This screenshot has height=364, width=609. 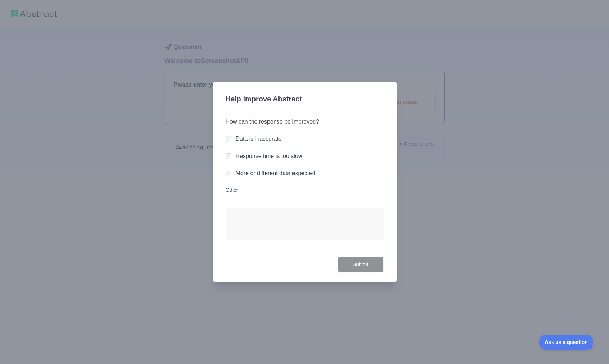 I want to click on button: Submit, so click(x=361, y=264).